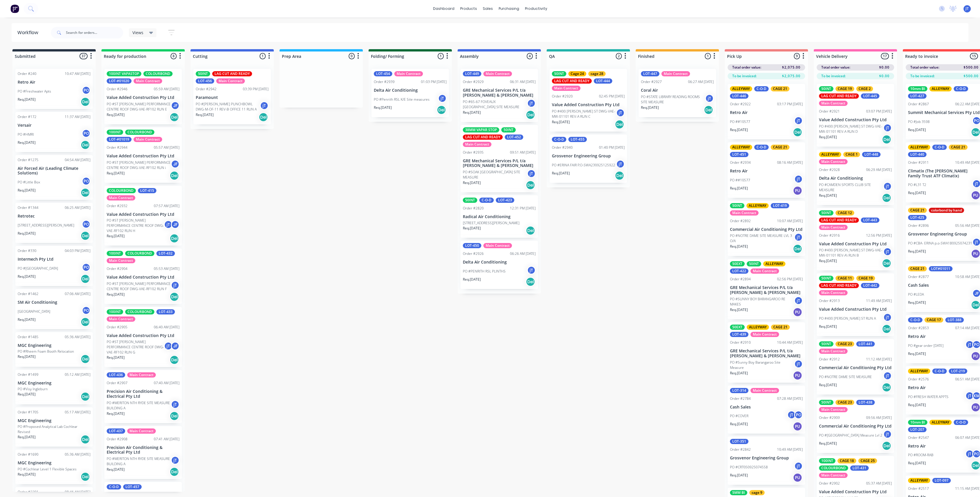 Image resolution: width=980 pixels, height=497 pixels. Describe the element at coordinates (473, 153) in the screenshot. I see `div: Order #2935` at that location.